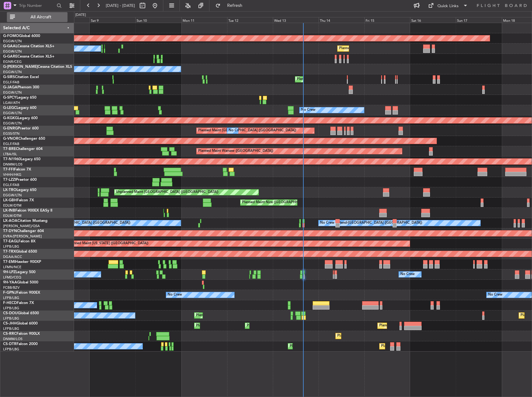  I want to click on span: T7-BRE, so click(10, 149).